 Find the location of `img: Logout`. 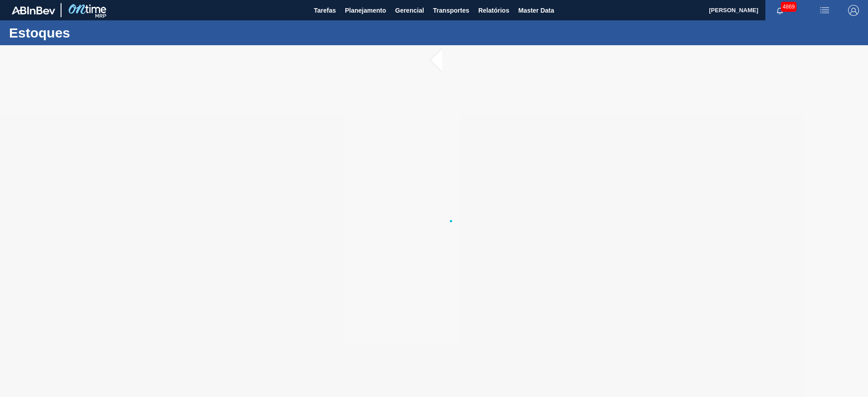

img: Logout is located at coordinates (854, 11).